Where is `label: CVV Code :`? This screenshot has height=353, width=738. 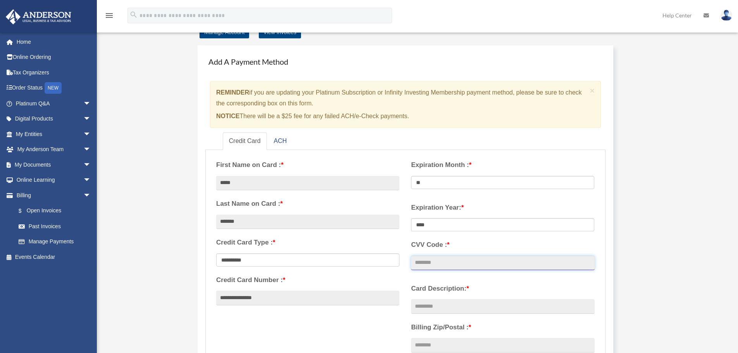 label: CVV Code : is located at coordinates (502, 245).